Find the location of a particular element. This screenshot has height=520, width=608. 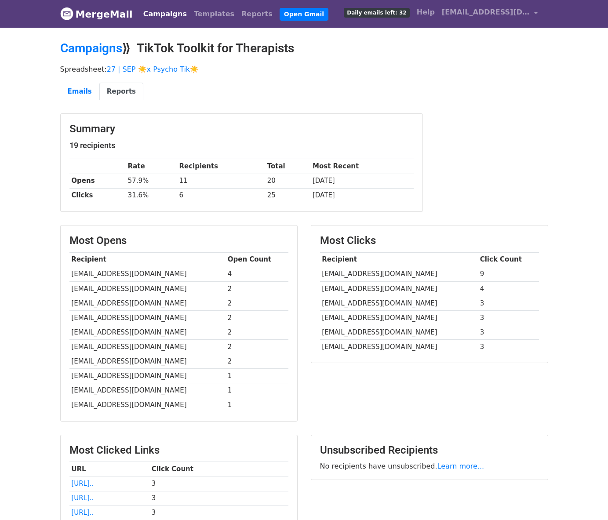

a: Templates is located at coordinates (214, 14).